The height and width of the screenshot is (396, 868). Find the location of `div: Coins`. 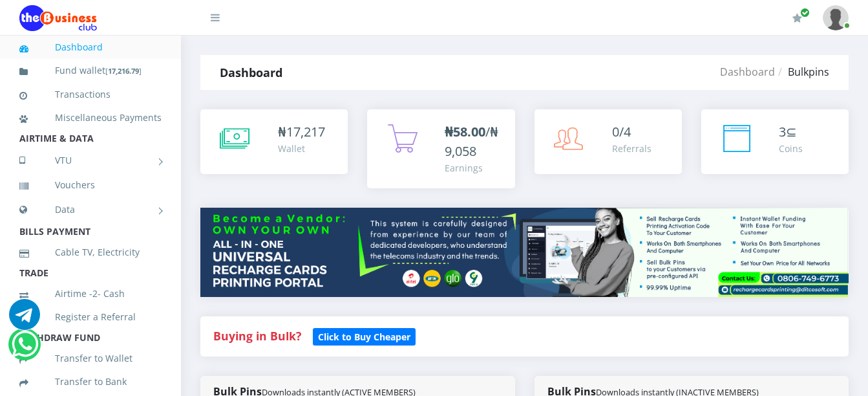

div: Coins is located at coordinates (790, 148).